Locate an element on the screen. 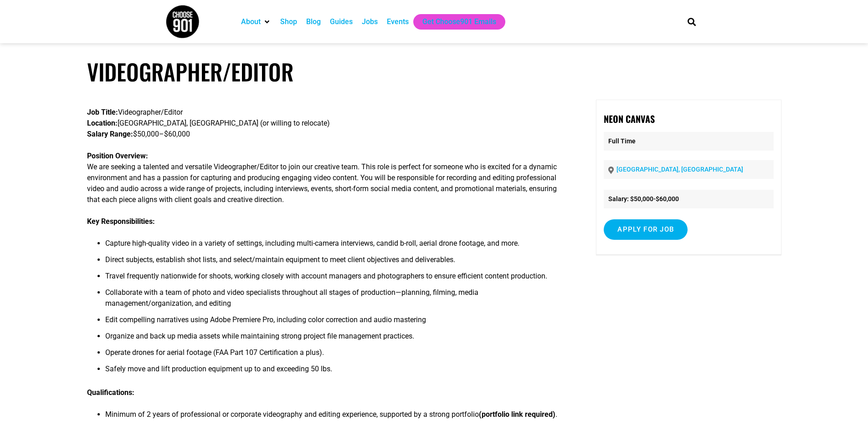  div: Blog is located at coordinates (313, 21).